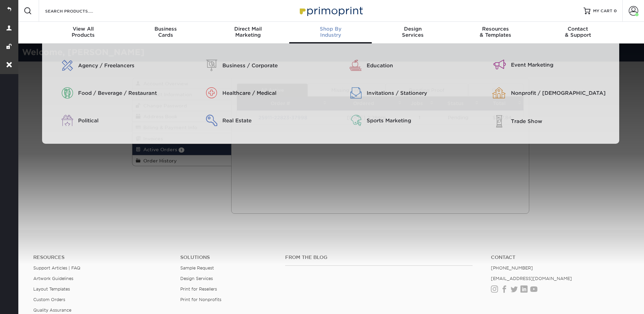 The image size is (644, 314). Describe the element at coordinates (274, 93) in the screenshot. I see `div: Healthcare / Medical` at that location.